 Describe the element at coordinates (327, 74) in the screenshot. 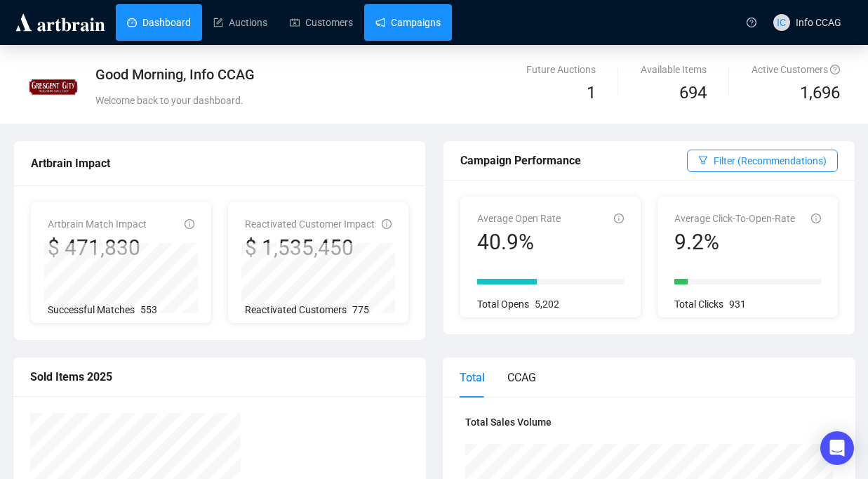

I see `div: Good Morning, Info CCAG` at that location.